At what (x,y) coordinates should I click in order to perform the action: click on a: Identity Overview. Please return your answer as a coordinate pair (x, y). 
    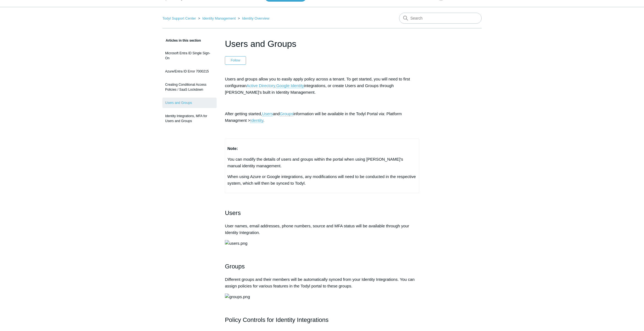
    Looking at the image, I should click on (256, 18).